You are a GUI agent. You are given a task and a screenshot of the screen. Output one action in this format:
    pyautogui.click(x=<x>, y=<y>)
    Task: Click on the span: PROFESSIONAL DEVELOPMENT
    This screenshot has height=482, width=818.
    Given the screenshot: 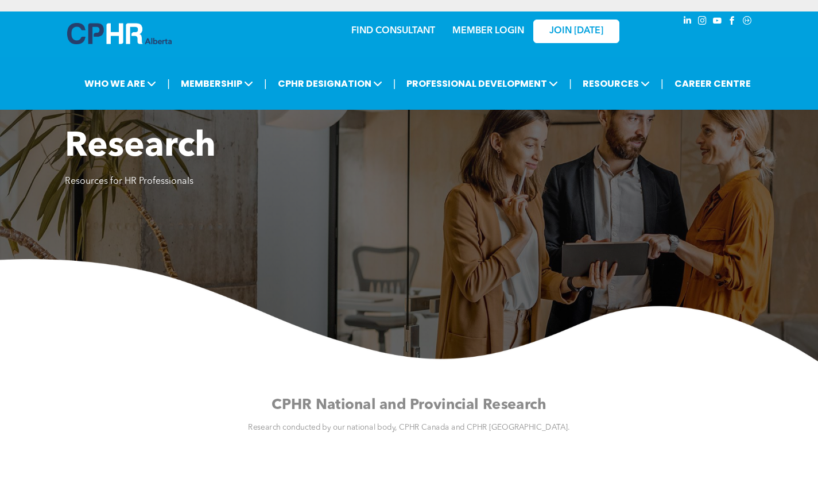 What is the action you would take?
    pyautogui.click(x=482, y=83)
    